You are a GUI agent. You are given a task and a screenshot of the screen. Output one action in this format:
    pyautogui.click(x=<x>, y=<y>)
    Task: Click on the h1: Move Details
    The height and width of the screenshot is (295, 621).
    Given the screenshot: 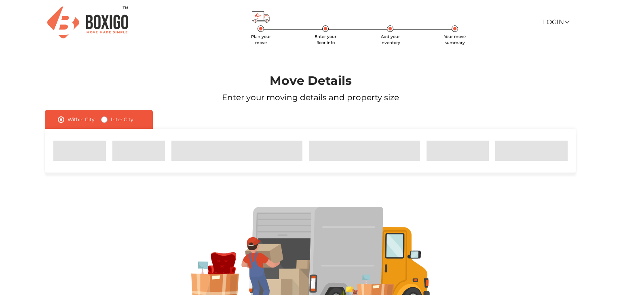 What is the action you would take?
    pyautogui.click(x=310, y=81)
    